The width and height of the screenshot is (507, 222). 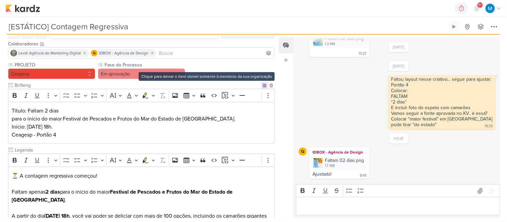 What do you see at coordinates (442, 113) in the screenshot?
I see `div: Vamos seguir a fonte aprovada no KV.. é essa?` at bounding box center [442, 113].